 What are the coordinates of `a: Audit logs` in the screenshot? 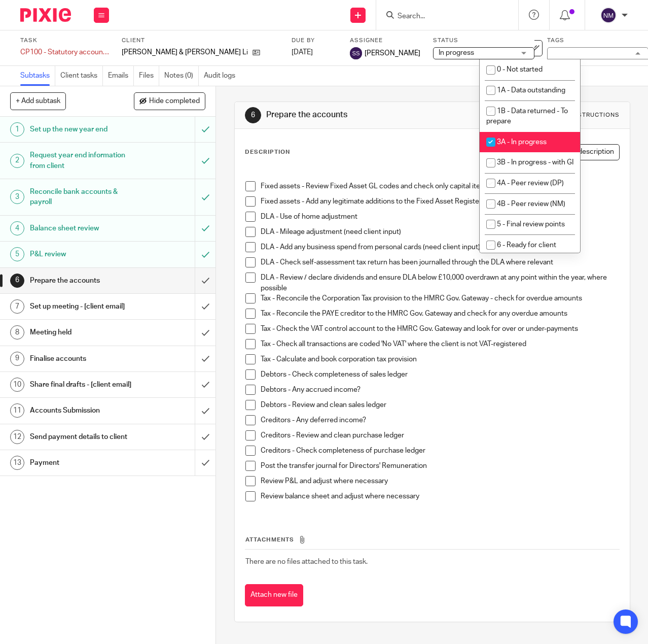 It's located at (222, 75).